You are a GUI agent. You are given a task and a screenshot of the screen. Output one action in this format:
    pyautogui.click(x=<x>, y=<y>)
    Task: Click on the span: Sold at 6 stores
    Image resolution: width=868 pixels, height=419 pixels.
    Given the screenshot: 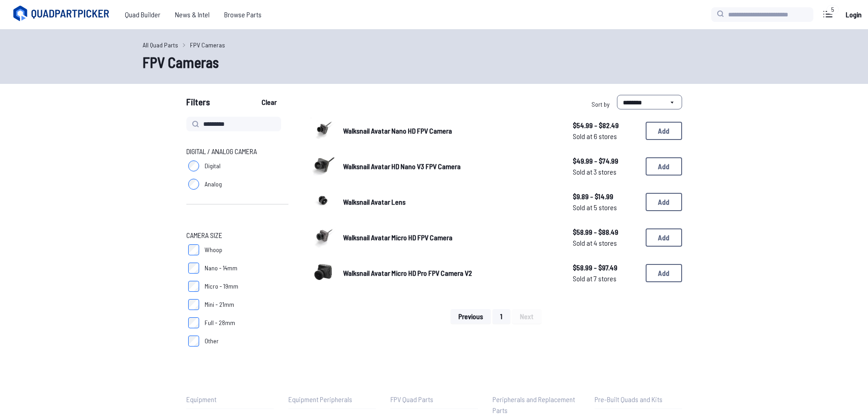 What is the action you would take?
    pyautogui.click(x=606, y=137)
    